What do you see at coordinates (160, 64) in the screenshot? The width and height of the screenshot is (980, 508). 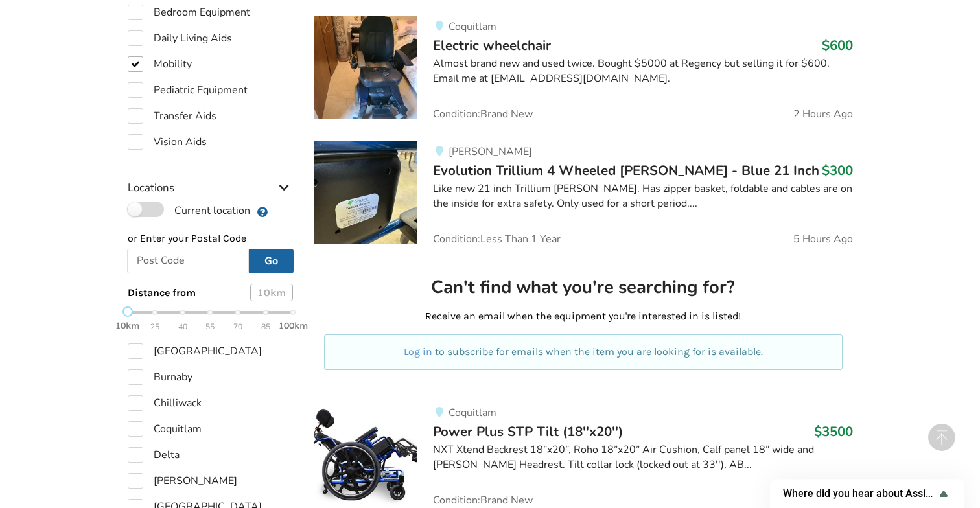 I see `label: Mobility` at bounding box center [160, 64].